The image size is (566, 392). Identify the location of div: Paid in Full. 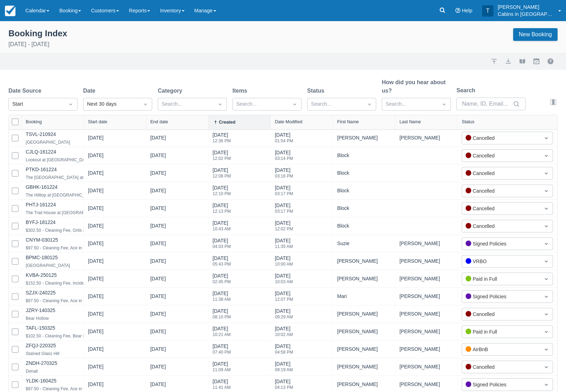
(501, 332).